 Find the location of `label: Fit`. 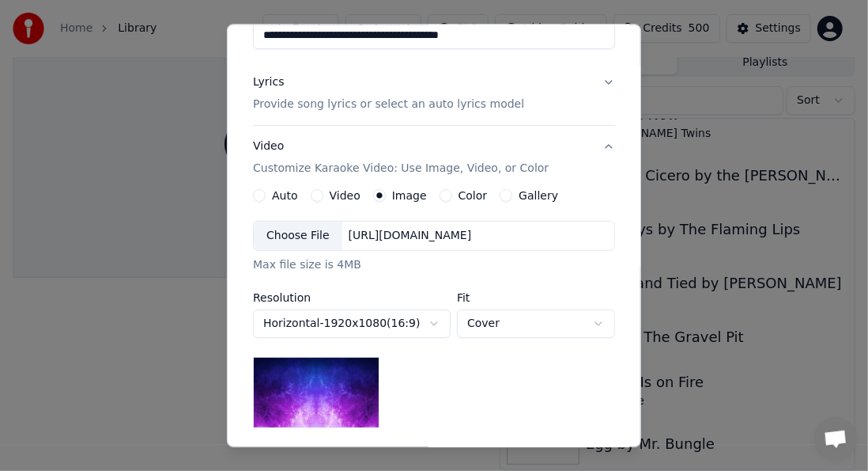

label: Fit is located at coordinates (536, 298).